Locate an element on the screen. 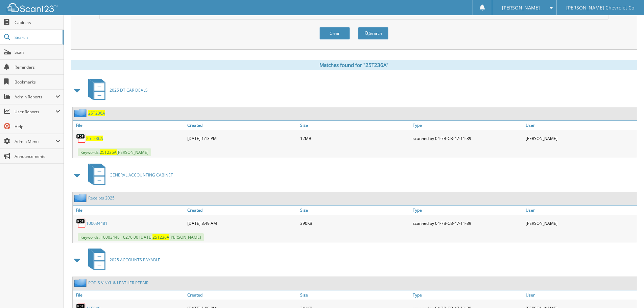 The width and height of the screenshot is (644, 308). span: GENERAL ACCOUNTING CABINET is located at coordinates (141, 175).